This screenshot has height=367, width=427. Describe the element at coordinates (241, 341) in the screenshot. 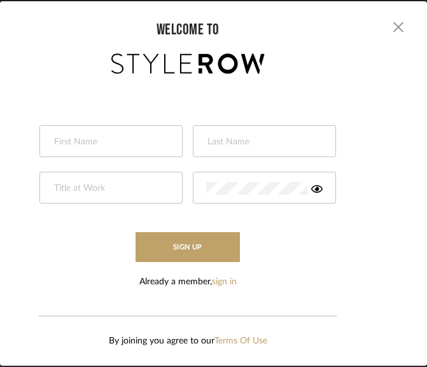

I see `a: Terms Of Use` at that location.